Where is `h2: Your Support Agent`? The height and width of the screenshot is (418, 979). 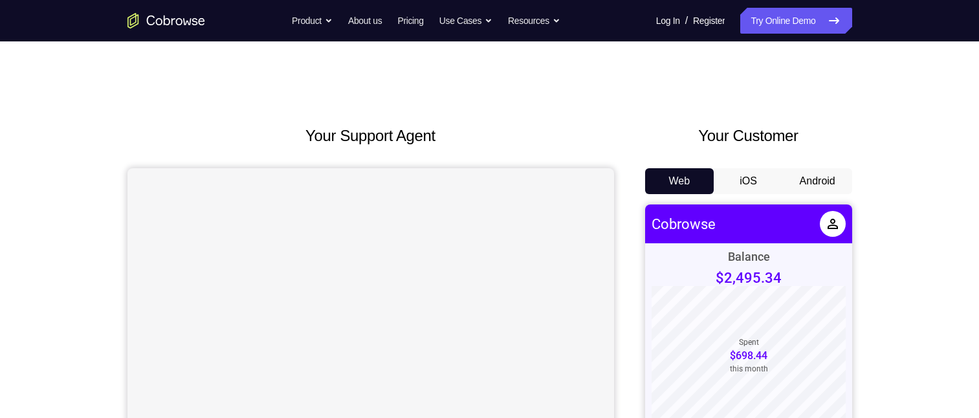
h2: Your Support Agent is located at coordinates (371, 136).